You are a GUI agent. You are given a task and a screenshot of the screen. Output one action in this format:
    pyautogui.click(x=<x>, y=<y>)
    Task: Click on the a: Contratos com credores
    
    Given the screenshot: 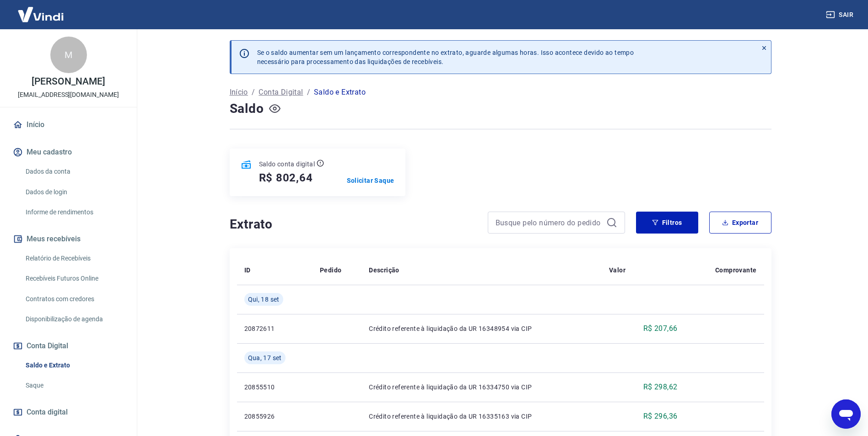 What is the action you would take?
    pyautogui.click(x=74, y=299)
    